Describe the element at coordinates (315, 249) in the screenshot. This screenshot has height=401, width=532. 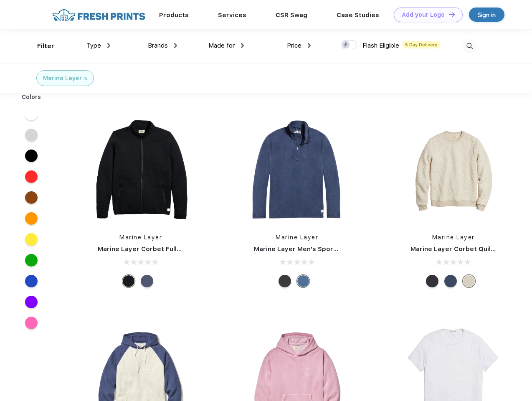
I see `a: Marine Layer Men's Sport Quarter Zip` at that location.